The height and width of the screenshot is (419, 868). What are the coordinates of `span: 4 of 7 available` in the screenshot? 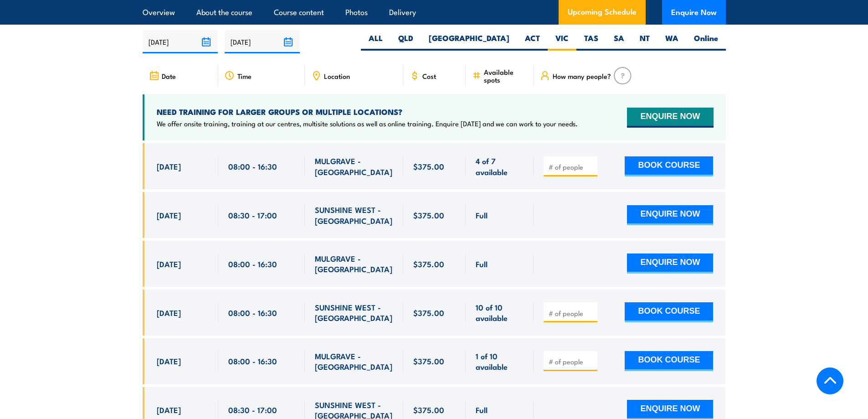 It's located at (500, 166).